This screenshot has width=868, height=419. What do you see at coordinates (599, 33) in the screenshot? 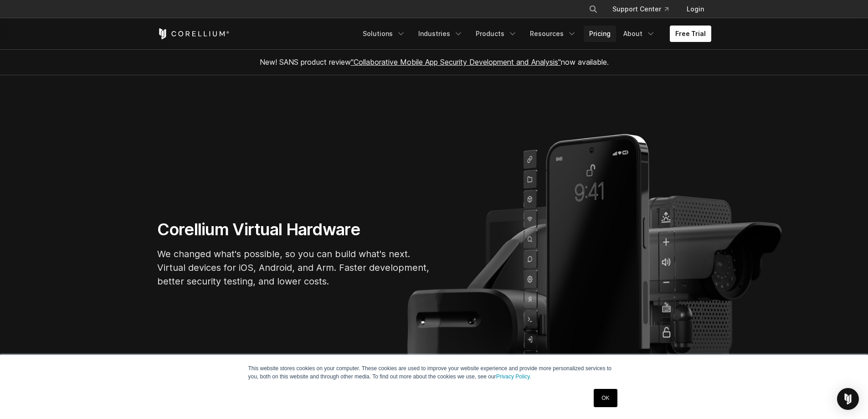
I see `a: Pricing` at bounding box center [599, 33].